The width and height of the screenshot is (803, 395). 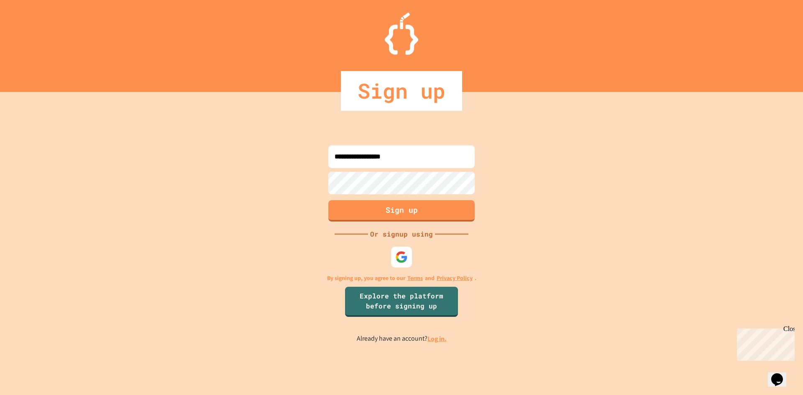 What do you see at coordinates (402, 211) in the screenshot?
I see `button: Sign up` at bounding box center [402, 211].